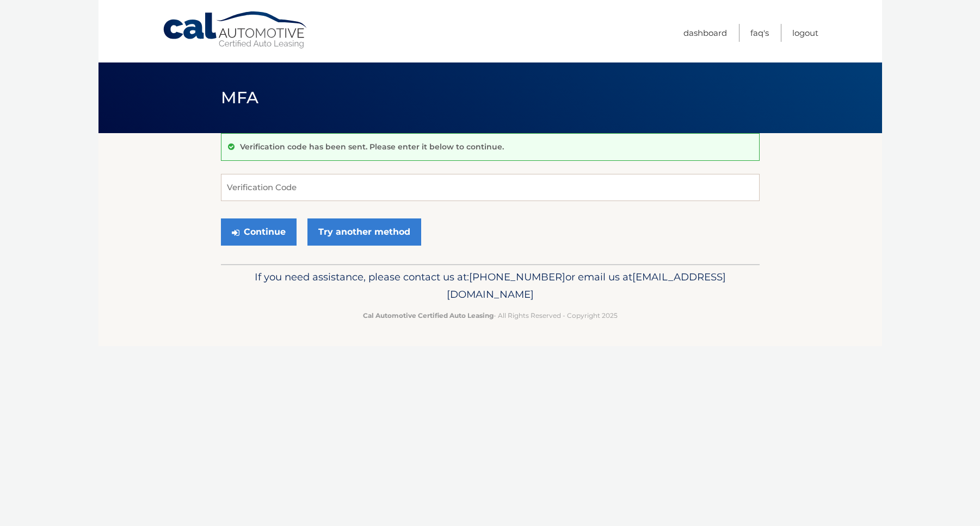 The height and width of the screenshot is (526, 980). Describe the element at coordinates (705, 33) in the screenshot. I see `a: Dashboard` at that location.